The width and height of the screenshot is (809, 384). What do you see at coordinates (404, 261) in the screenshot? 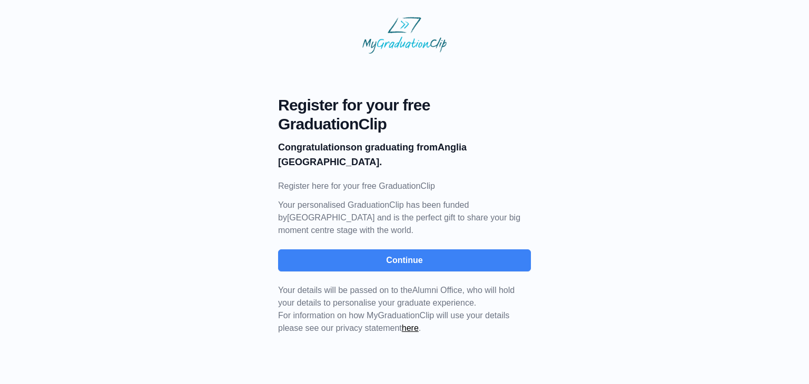
I see `button: Continue` at bounding box center [404, 261].